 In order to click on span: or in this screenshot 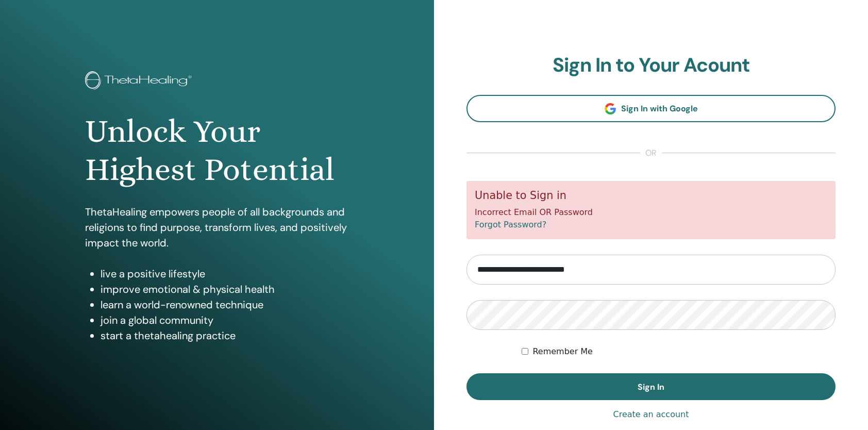, I will do `click(651, 153)`.